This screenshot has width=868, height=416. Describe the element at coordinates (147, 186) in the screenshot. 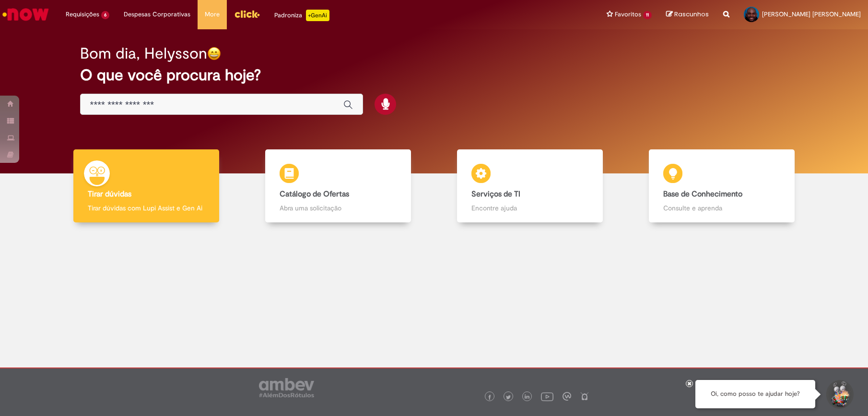

I see `a: Tirar dúvidas Tirar dúvidas com Lupi Assist e Gen Ai` at that location.